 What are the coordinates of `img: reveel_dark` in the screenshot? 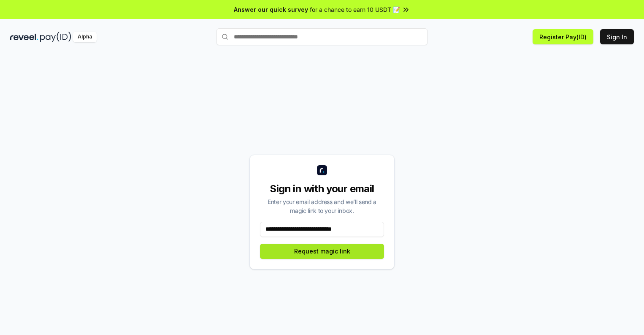 It's located at (24, 37).